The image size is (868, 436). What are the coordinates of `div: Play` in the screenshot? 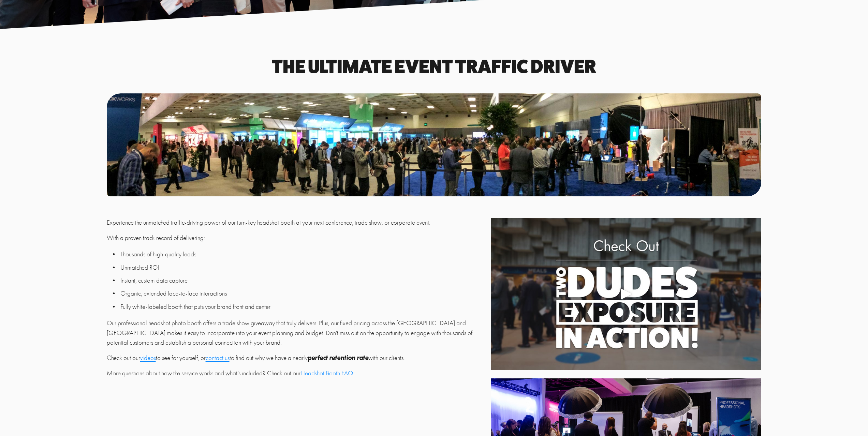 It's located at (626, 294).